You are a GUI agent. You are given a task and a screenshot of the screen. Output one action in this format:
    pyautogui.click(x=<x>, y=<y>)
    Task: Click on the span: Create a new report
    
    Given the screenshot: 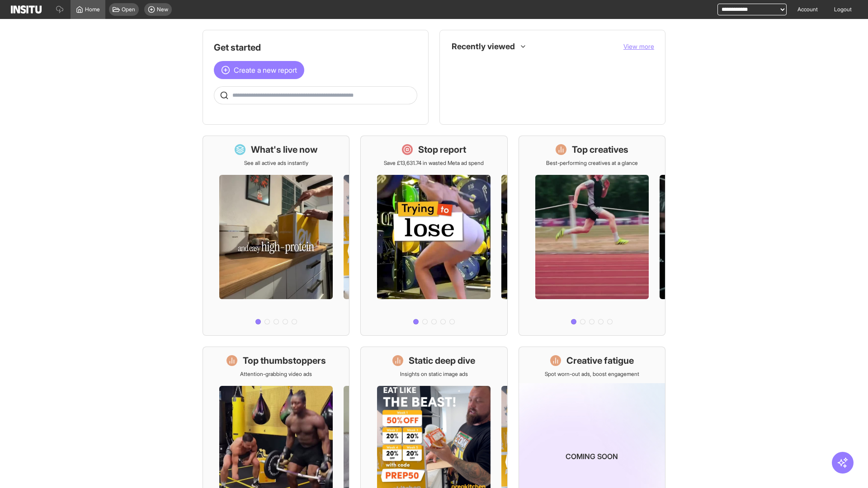 What is the action you would take?
    pyautogui.click(x=266, y=70)
    